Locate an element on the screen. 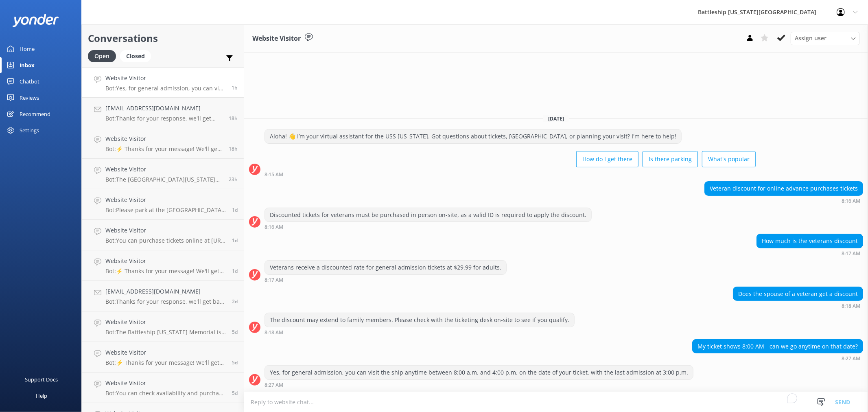  div: How much is the veterans discount is located at coordinates (810, 241).